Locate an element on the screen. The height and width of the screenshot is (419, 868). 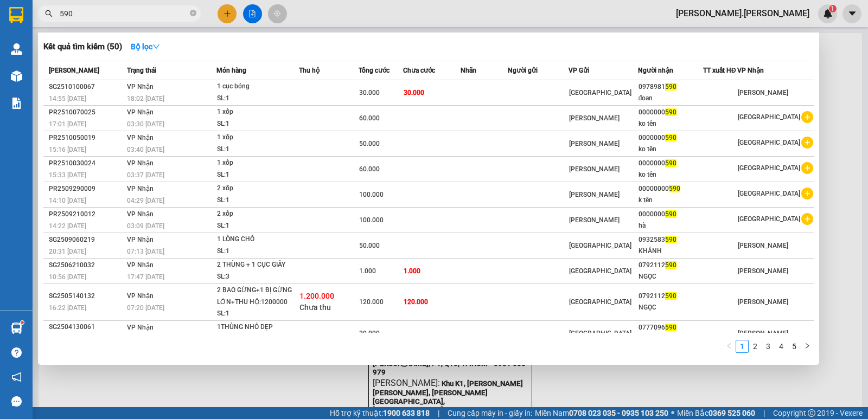
div: PR2510070025 is located at coordinates (86, 112).